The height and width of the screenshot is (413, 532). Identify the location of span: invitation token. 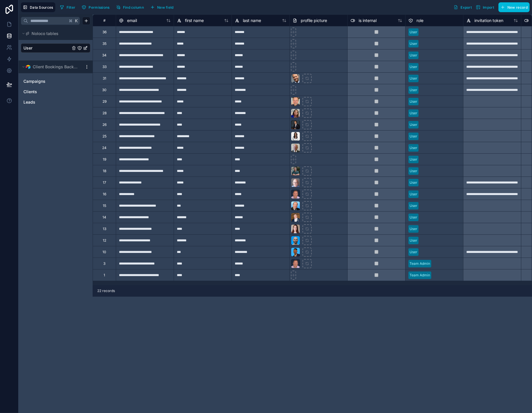
(489, 21).